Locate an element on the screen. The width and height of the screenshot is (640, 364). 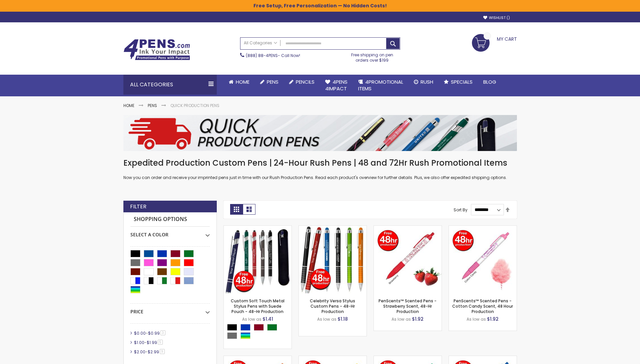
a: 4Pens4impact is located at coordinates (336, 85).